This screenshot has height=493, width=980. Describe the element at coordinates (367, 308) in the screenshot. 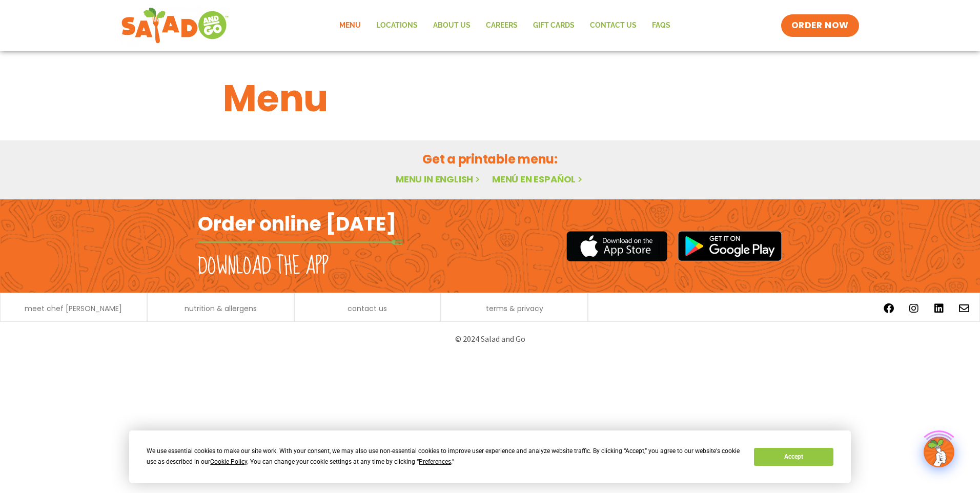

I see `span: contact us` at that location.